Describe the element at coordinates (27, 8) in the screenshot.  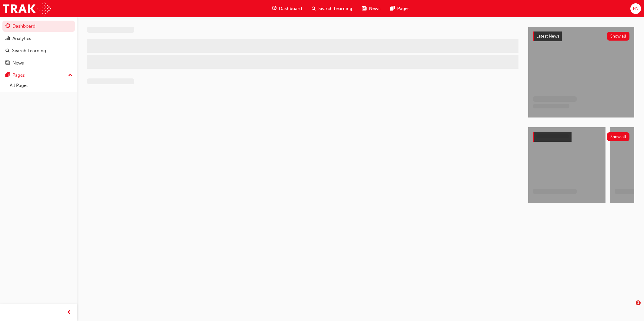
I see `a: Trak` at that location.